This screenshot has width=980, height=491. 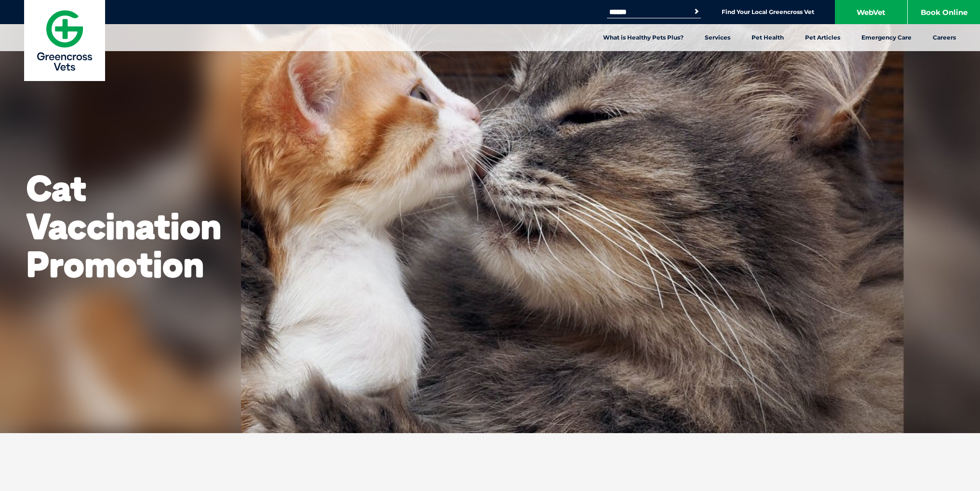 What do you see at coordinates (696, 12) in the screenshot?
I see `button: Search` at bounding box center [696, 12].